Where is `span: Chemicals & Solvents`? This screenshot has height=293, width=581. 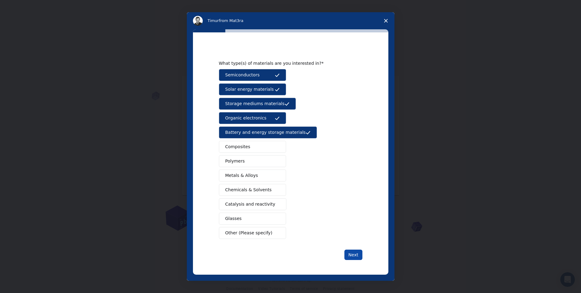
span: Chemicals & Solvents is located at coordinates (248, 190).